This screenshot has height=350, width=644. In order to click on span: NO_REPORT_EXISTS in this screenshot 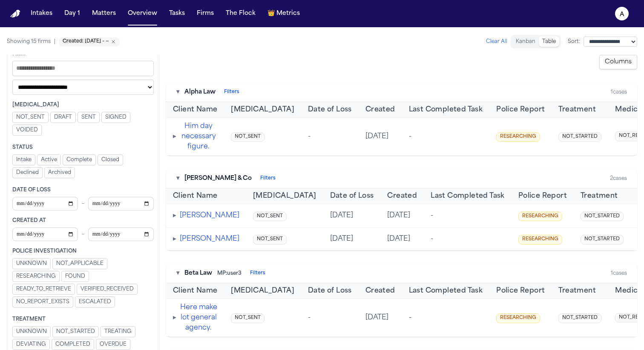, I will do `click(43, 302)`.